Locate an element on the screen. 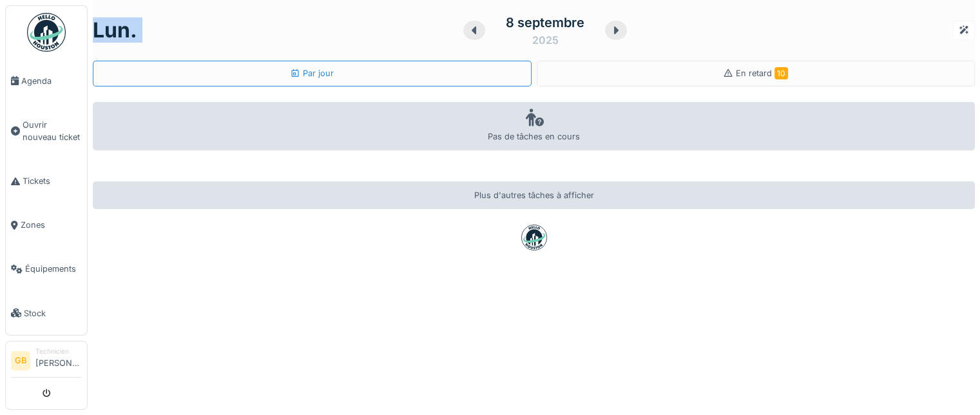 The height and width of the screenshot is (415, 980). a: Équipements is located at coordinates (47, 269).